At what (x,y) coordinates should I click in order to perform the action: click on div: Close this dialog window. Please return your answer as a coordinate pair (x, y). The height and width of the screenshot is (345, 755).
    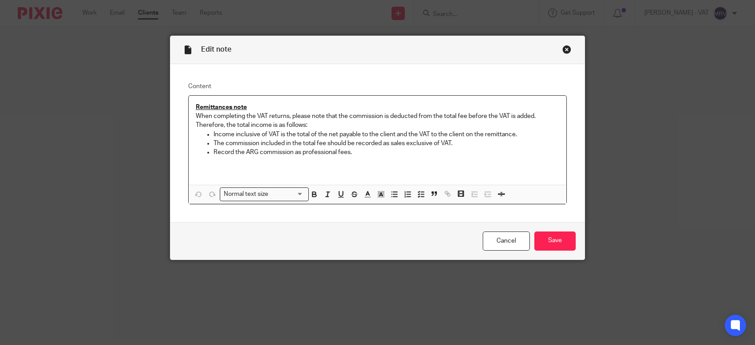
    Looking at the image, I should click on (567, 49).